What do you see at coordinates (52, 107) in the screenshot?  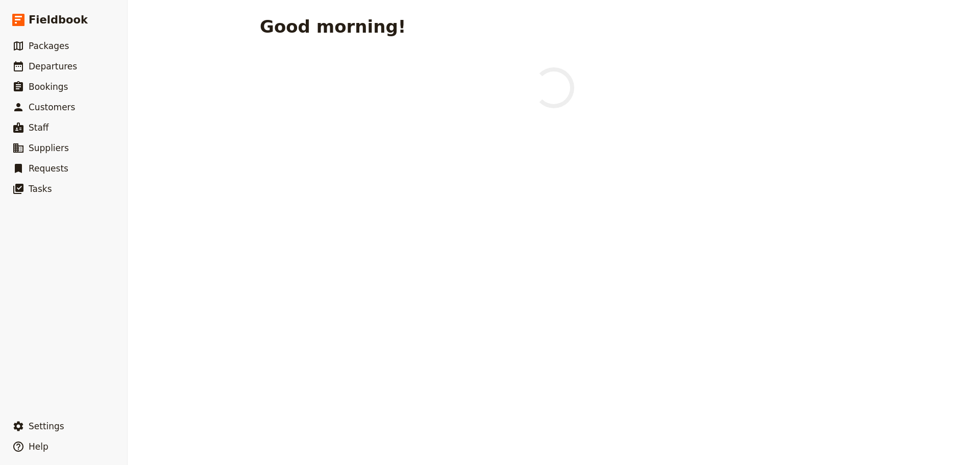 I see `span: Customers` at bounding box center [52, 107].